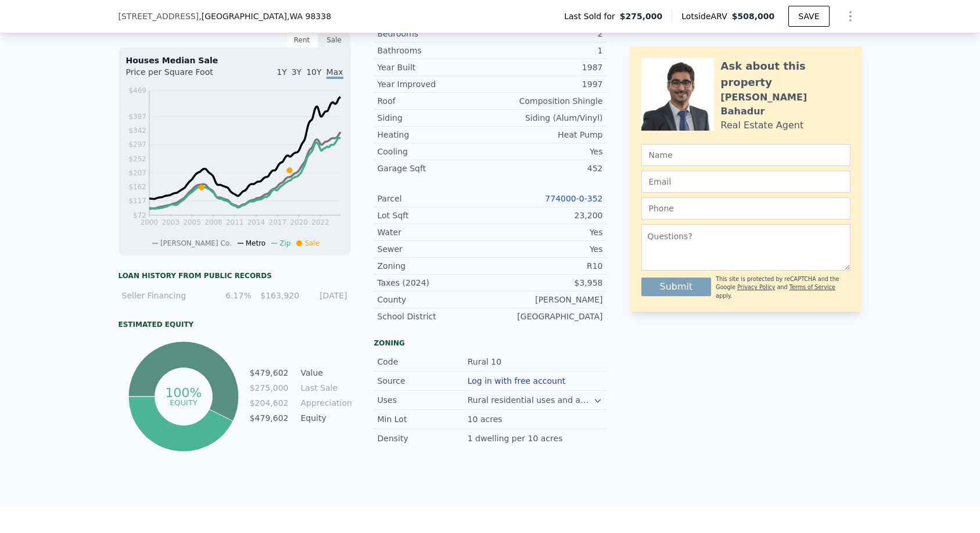 Image resolution: width=980 pixels, height=533 pixels. Describe the element at coordinates (137, 145) in the screenshot. I see `tspan: $297` at that location.